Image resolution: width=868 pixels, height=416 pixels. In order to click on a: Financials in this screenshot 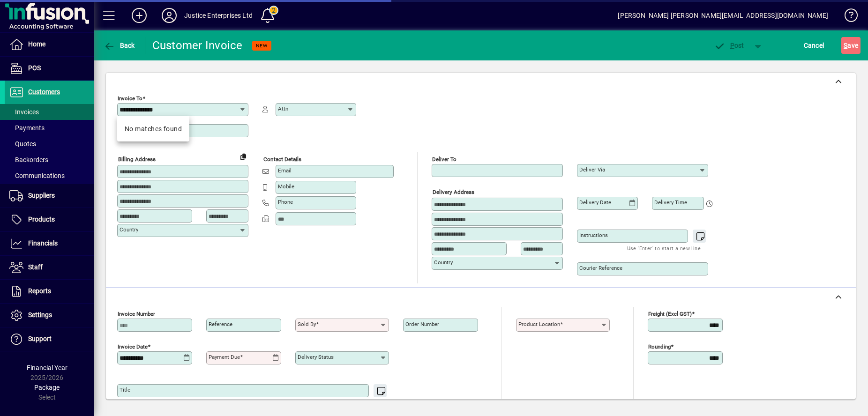, I will do `click(49, 243)`.